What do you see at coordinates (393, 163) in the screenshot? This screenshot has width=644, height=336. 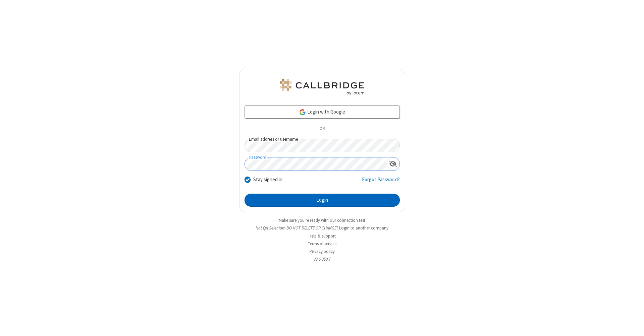 I see `div: Show password` at bounding box center [393, 163].